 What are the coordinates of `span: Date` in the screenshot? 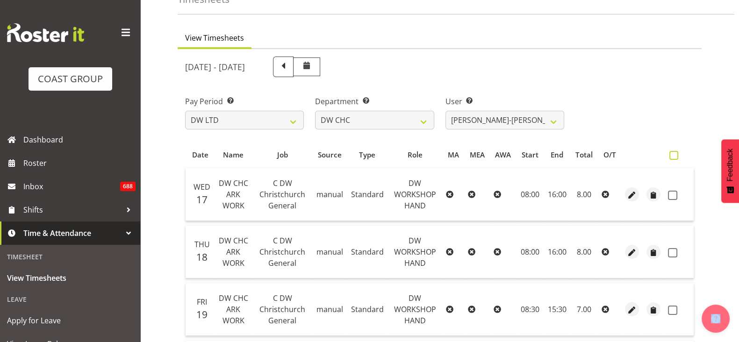 It's located at (200, 155).